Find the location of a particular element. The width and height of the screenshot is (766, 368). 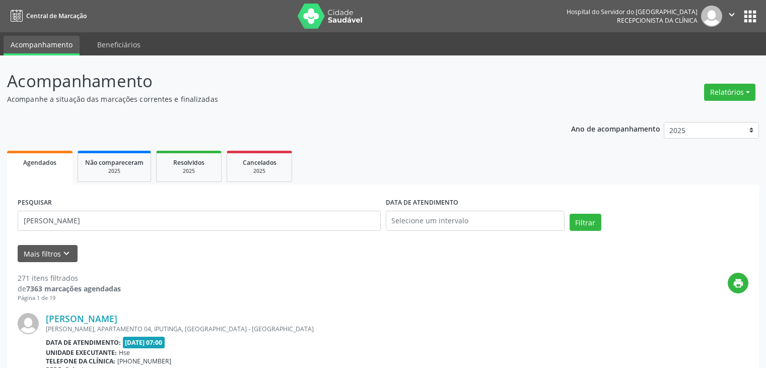

b: Unidade executante: is located at coordinates (81, 352).